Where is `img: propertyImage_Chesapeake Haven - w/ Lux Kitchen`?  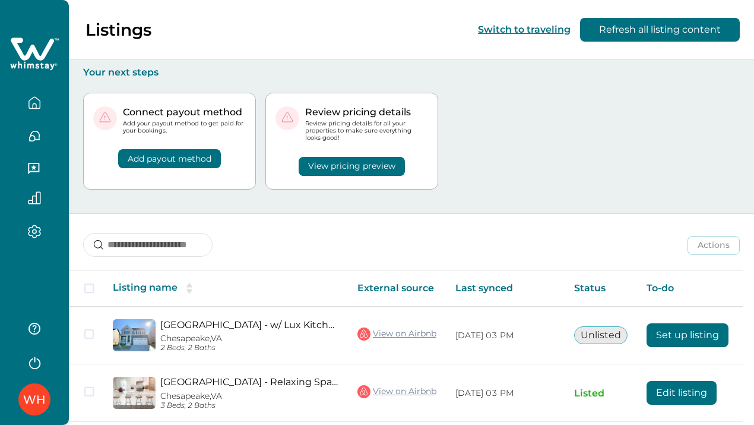 img: propertyImage_Chesapeake Haven - w/ Lux Kitchen is located at coordinates (134, 335).